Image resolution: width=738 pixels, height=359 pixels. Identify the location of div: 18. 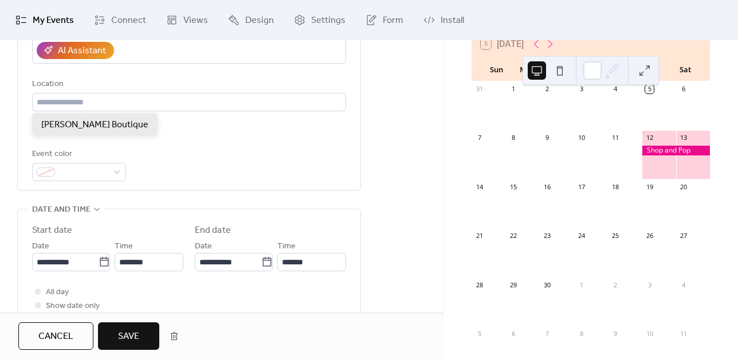
(615, 186).